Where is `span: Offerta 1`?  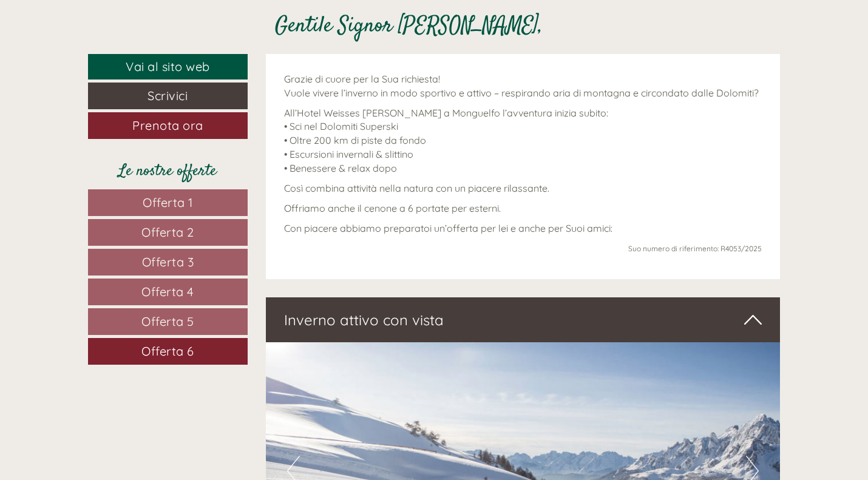
span: Offerta 1 is located at coordinates (167, 202).